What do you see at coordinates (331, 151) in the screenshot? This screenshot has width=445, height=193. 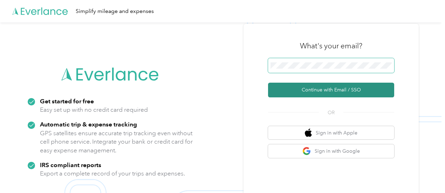 I see `button: google logoSign in with Google` at bounding box center [331, 151].